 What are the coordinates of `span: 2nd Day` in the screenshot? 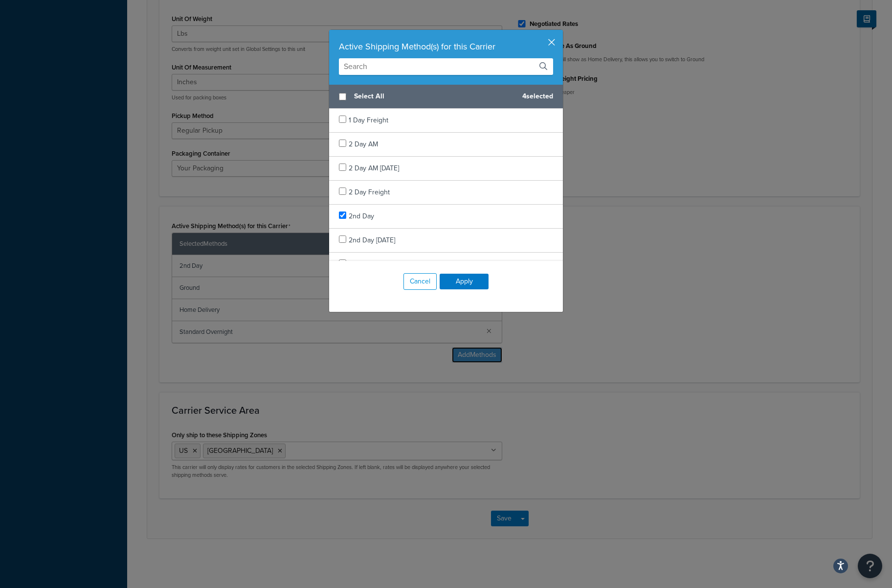 It's located at (361, 216).